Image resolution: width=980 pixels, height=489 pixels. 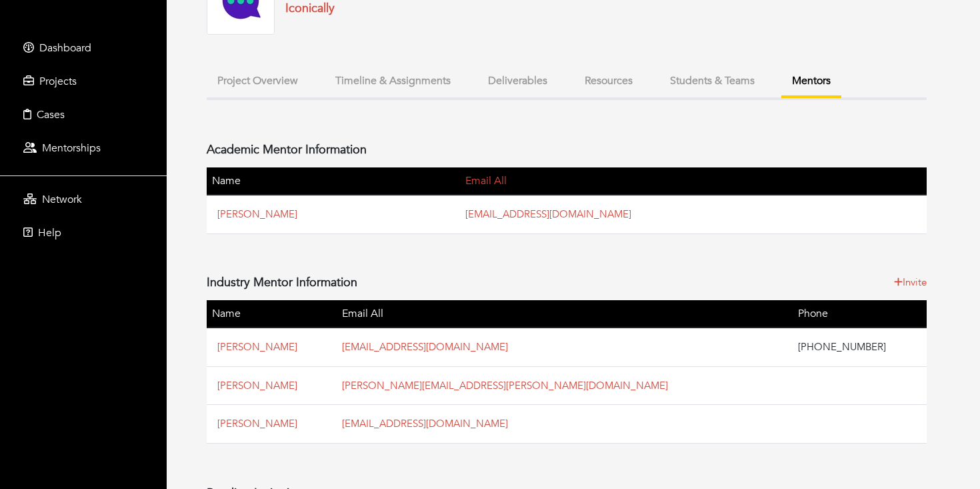 What do you see at coordinates (58, 81) in the screenshot?
I see `span: Projects` at bounding box center [58, 81].